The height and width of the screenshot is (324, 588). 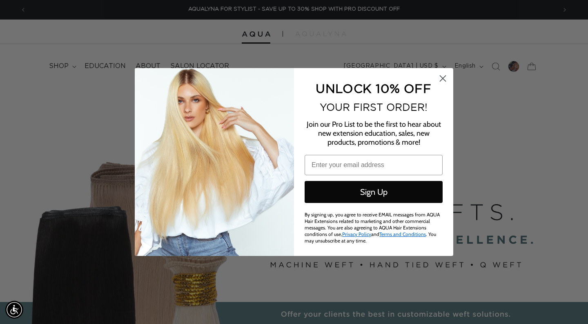 I want to click on span: UNLOCK 10% OFF, so click(x=373, y=88).